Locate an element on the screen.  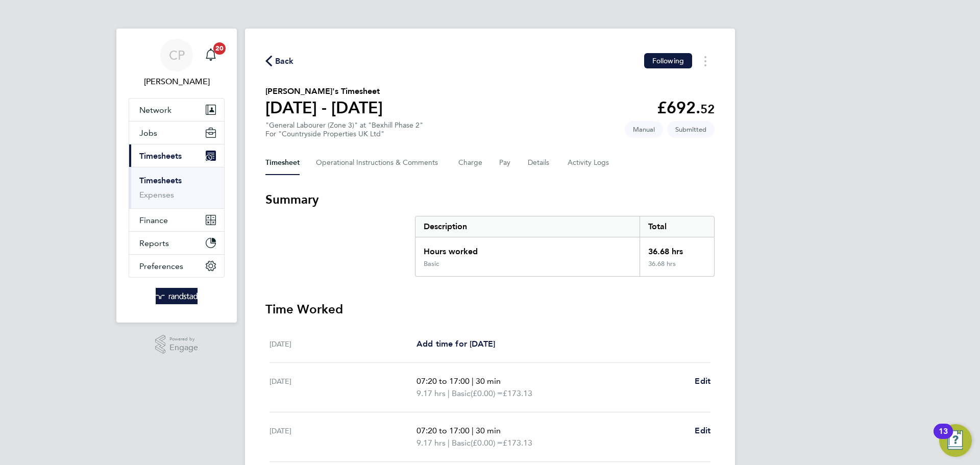
button: Open Resource Center, 13 new notifications is located at coordinates (955, 440).